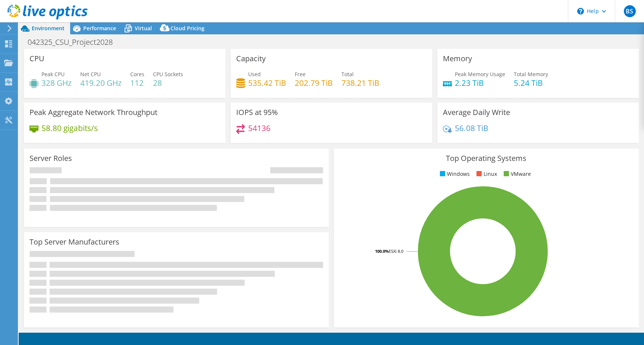 The width and height of the screenshot is (644, 345). What do you see at coordinates (101, 83) in the screenshot?
I see `h4: 419.20 GHz` at bounding box center [101, 83].